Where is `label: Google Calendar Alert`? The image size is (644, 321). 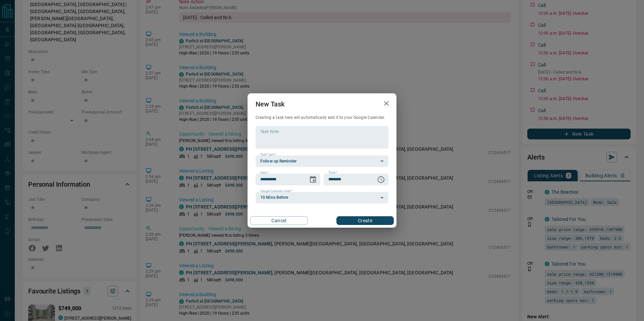 label: Google Calendar Alert is located at coordinates (276, 191).